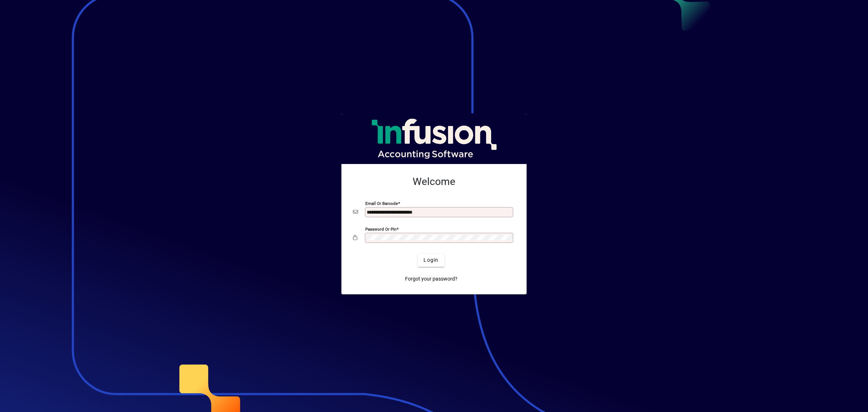  Describe the element at coordinates (431, 279) in the screenshot. I see `span: Forgot your password?` at that location.